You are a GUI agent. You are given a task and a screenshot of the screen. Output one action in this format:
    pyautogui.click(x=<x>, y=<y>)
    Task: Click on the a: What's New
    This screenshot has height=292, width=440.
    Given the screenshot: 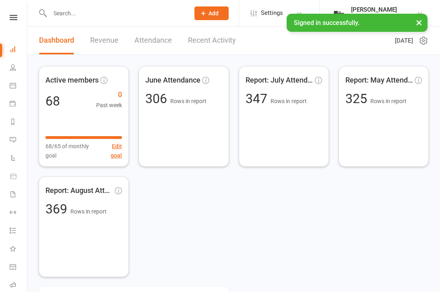 What is the action you would take?
    pyautogui.click(x=19, y=249)
    